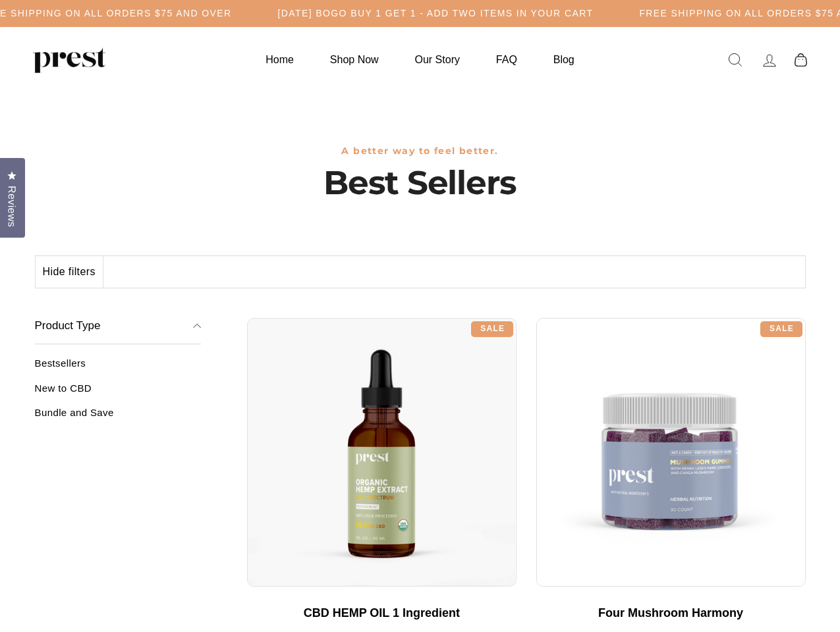  What do you see at coordinates (420, 59) in the screenshot?
I see `ul: Primary` at bounding box center [420, 59].